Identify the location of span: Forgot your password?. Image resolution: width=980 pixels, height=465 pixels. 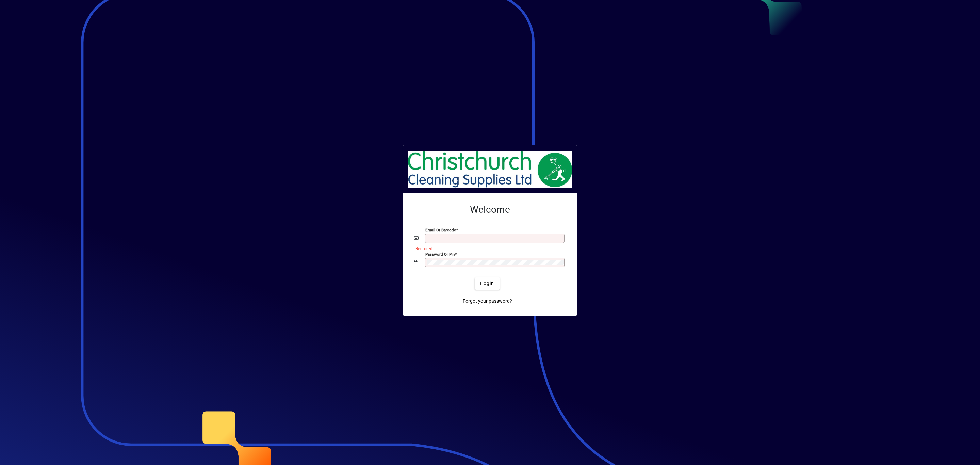
(487, 301).